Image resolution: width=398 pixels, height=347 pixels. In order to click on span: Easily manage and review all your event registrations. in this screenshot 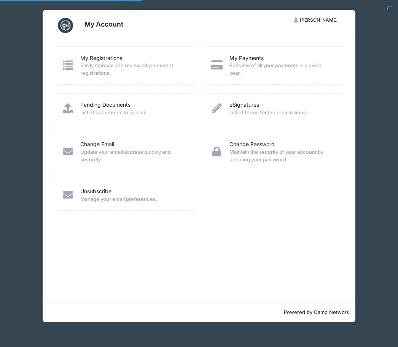, I will do `click(132, 69)`.